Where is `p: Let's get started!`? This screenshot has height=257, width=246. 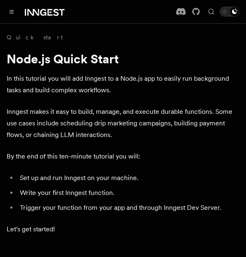 p: Let's get started! is located at coordinates (123, 229).